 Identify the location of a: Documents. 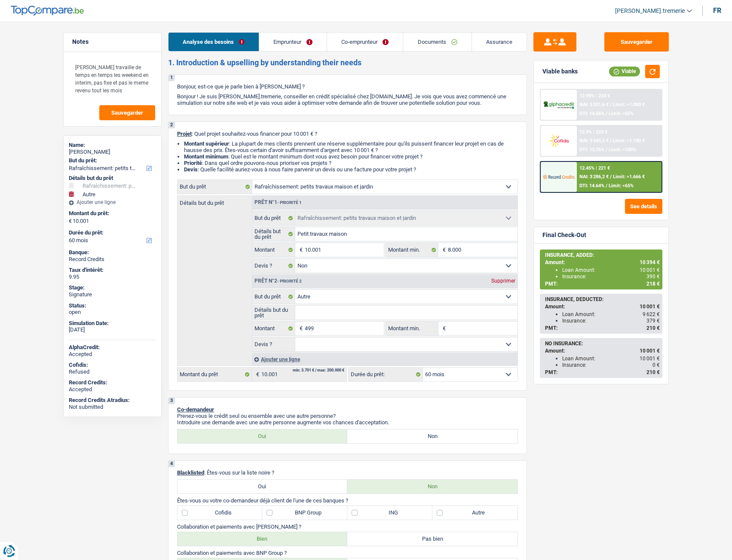
(437, 42).